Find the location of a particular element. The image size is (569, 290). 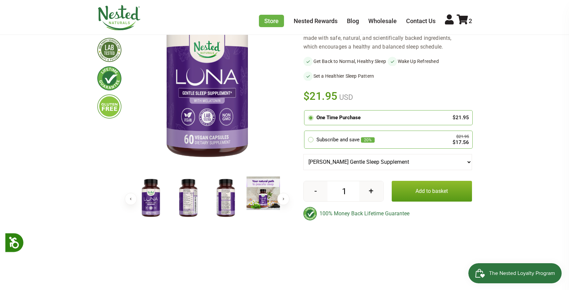

span: 2 is located at coordinates (470, 21).